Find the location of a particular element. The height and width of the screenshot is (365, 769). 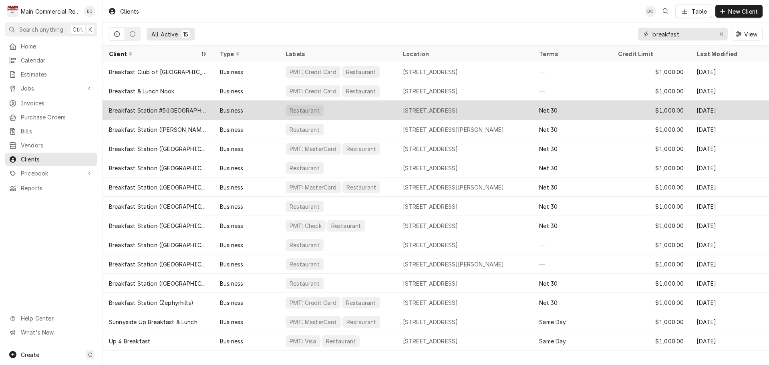

a: Go to Help Center is located at coordinates (51, 318).